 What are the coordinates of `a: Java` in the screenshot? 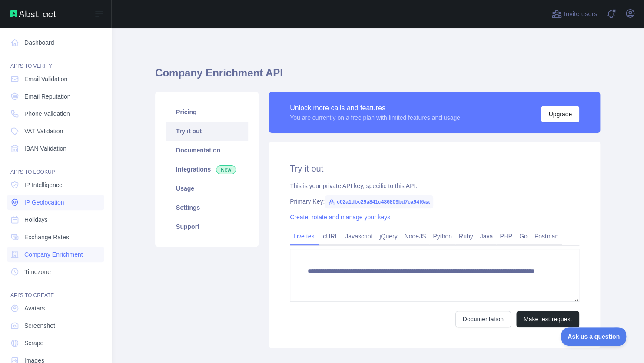 It's located at (487, 236).